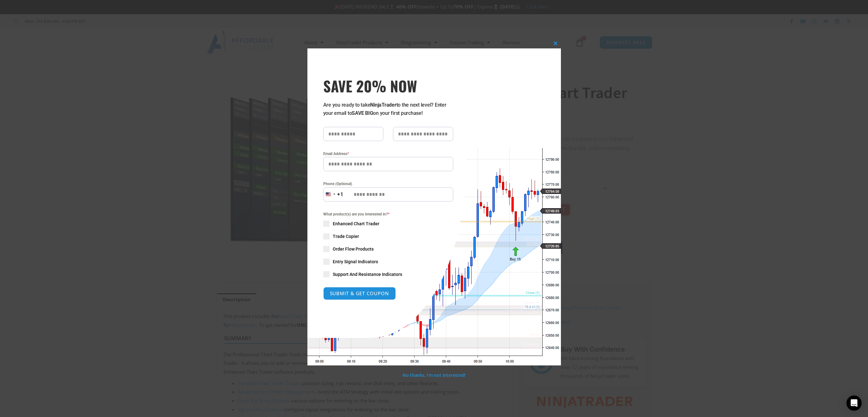  What do you see at coordinates (333, 194) in the screenshot?
I see `button: Selected country` at bounding box center [333, 194].